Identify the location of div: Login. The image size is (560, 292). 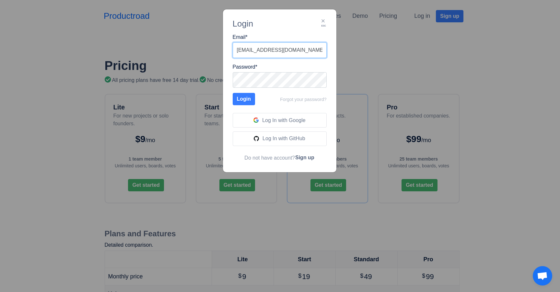
(280, 24).